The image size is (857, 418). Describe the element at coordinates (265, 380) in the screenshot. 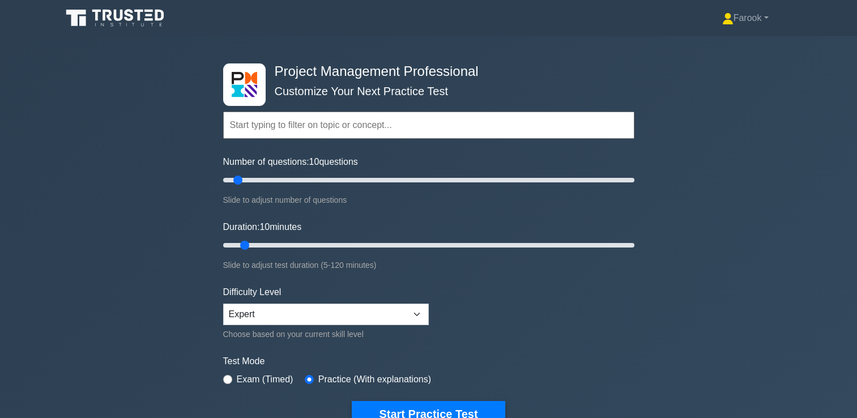

I see `label: Exam (Timed)` at that location.